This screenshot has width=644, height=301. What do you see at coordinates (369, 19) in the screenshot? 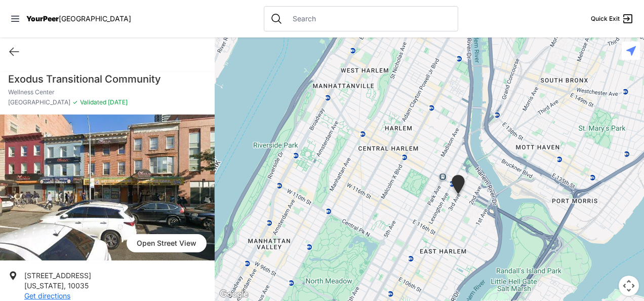
I see `input: Search` at bounding box center [369, 19].